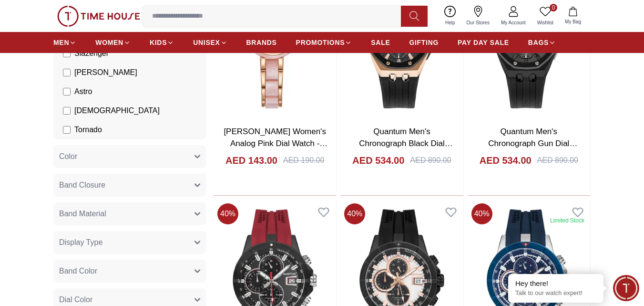  What do you see at coordinates (380, 43) in the screenshot?
I see `span: SALE` at bounding box center [380, 43].